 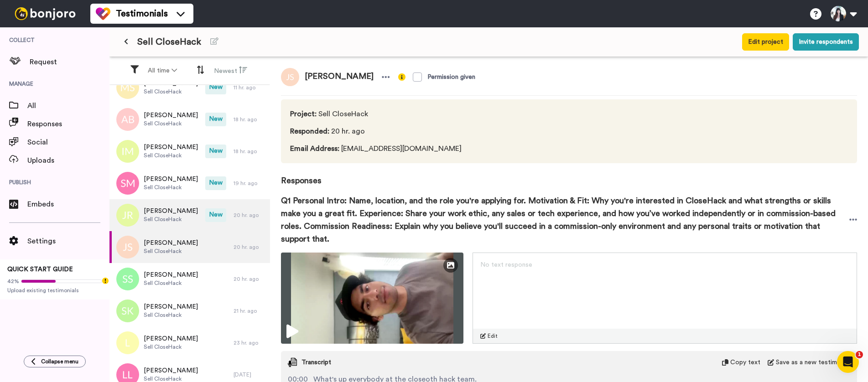 I want to click on span: Edit, so click(x=493, y=336).